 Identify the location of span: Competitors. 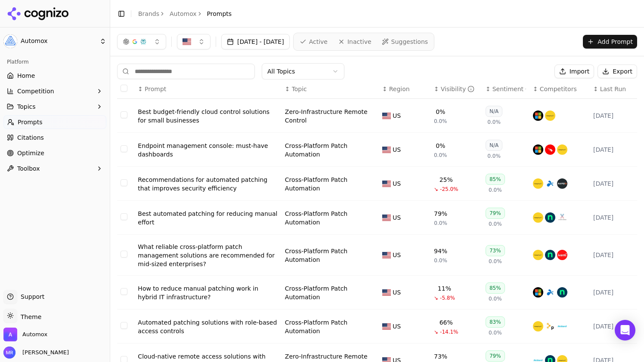
(558, 89).